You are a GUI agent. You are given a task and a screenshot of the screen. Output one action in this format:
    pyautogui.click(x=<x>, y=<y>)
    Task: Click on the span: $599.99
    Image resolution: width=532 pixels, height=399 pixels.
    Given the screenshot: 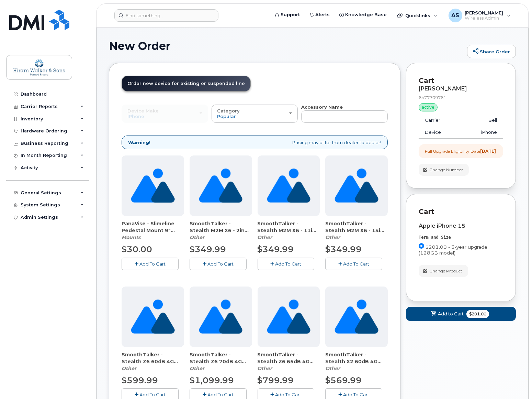 What is the action you would take?
    pyautogui.click(x=140, y=380)
    